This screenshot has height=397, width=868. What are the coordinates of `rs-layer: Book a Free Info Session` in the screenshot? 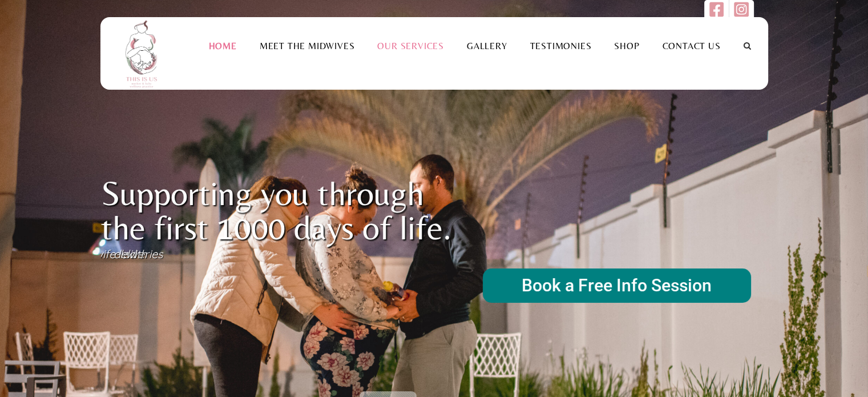 It's located at (617, 286).